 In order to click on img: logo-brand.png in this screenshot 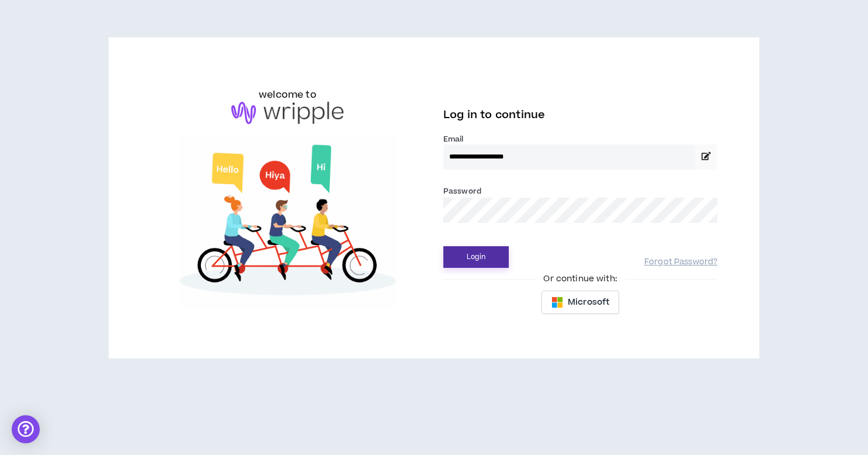, I will do `click(287, 113)`.